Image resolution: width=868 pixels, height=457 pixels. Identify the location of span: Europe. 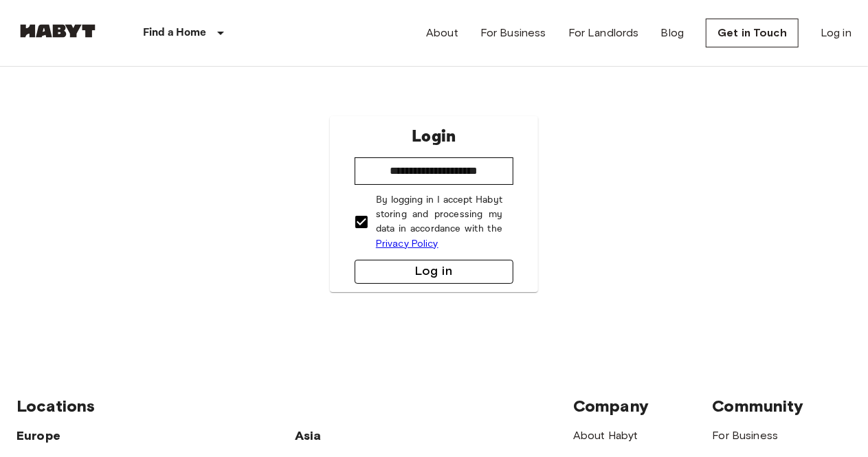
(39, 435).